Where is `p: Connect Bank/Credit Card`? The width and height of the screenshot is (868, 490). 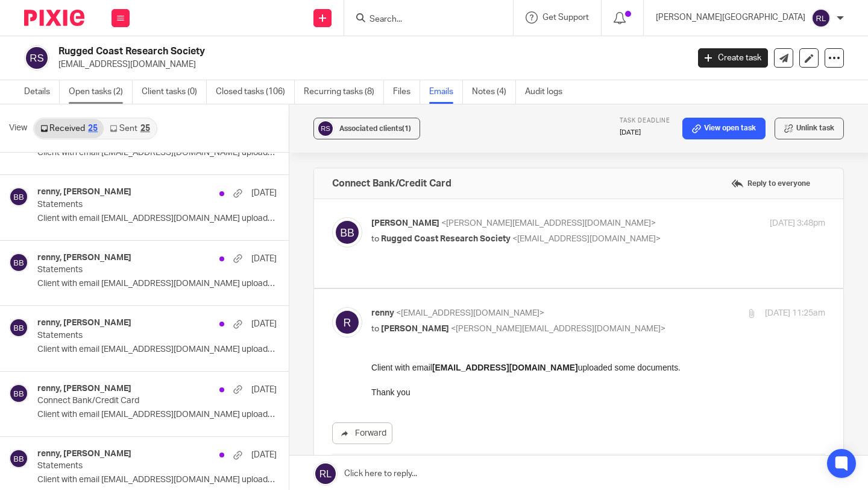 p: Connect Bank/Credit Card is located at coordinates (133, 401).